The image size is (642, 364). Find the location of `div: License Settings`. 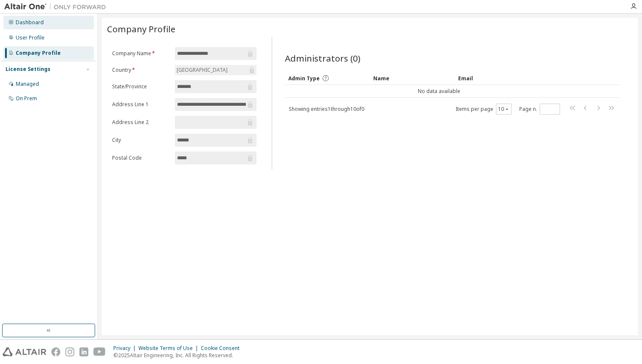

div: License Settings is located at coordinates (28, 69).